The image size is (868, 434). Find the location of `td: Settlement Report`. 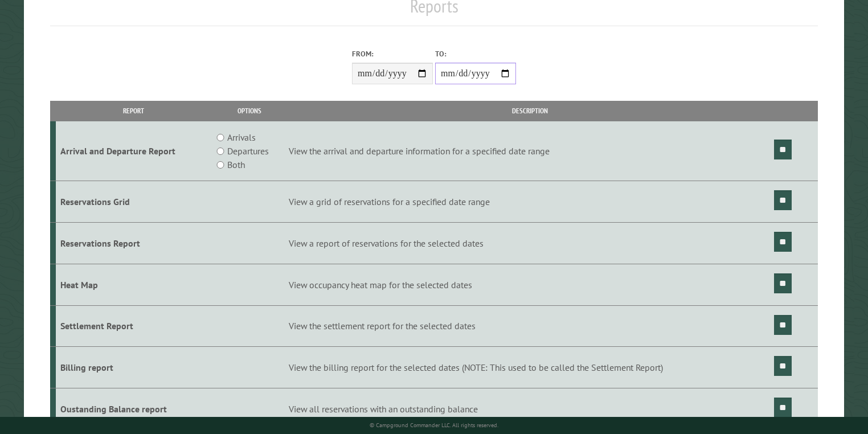

td: Settlement Report is located at coordinates (134, 326).